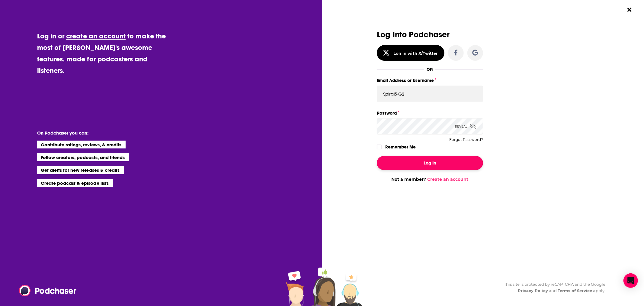  What do you see at coordinates (83, 157) in the screenshot?
I see `li: Follow creators, podcasts, and friends` at bounding box center [83, 157].